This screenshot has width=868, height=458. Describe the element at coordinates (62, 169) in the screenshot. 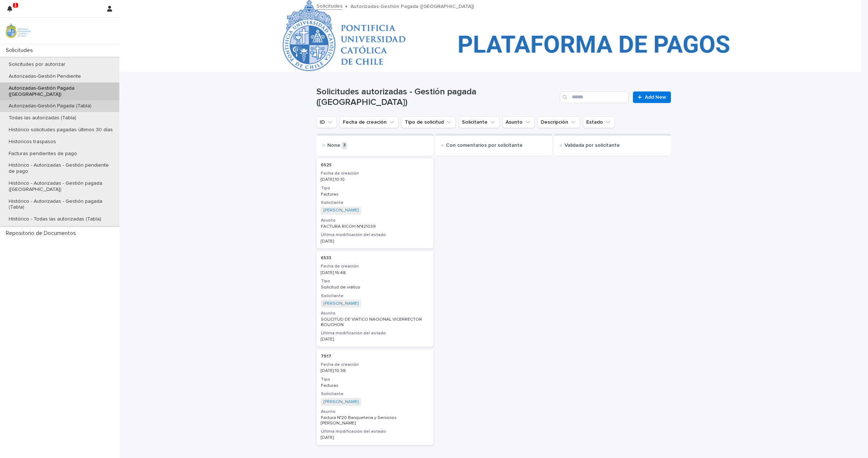

I see `p: Histórico - Autorizadas - Gestión pendiente de pago` at that location.